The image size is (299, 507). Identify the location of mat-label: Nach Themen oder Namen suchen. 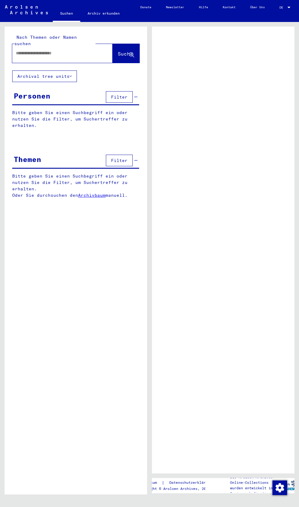
(45, 40).